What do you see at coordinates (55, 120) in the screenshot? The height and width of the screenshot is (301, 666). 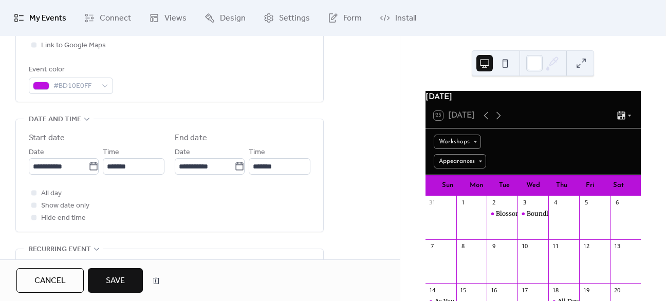 I see `span: Date and time` at bounding box center [55, 120].